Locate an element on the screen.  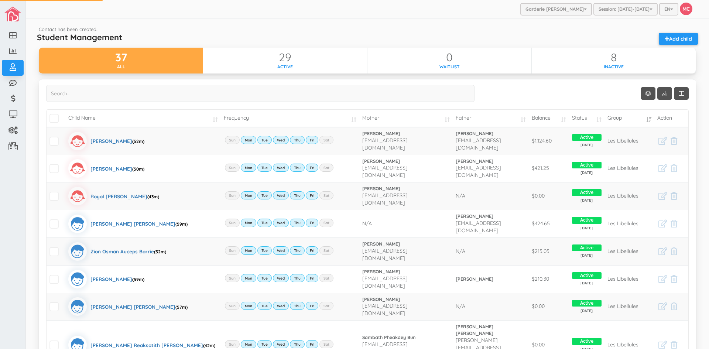
img: boyicon.svg is located at coordinates (78, 251).